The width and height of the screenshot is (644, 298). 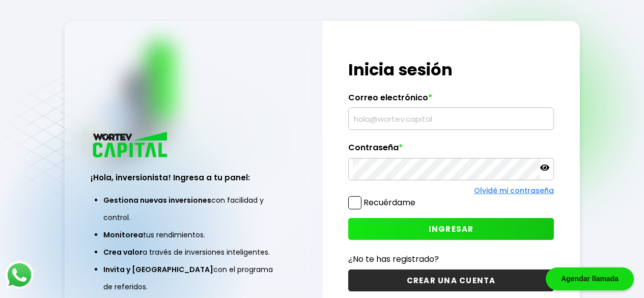 What do you see at coordinates (123, 235) in the screenshot?
I see `span: Monitorea` at bounding box center [123, 235].